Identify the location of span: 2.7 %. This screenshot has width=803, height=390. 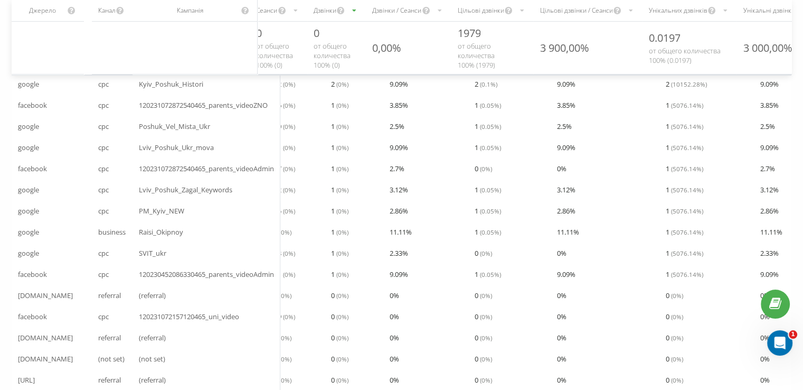
(768, 168).